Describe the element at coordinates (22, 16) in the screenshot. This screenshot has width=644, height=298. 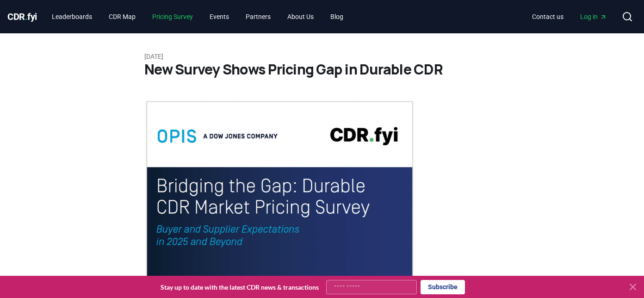
I see `span: CDR fyi` at that location.